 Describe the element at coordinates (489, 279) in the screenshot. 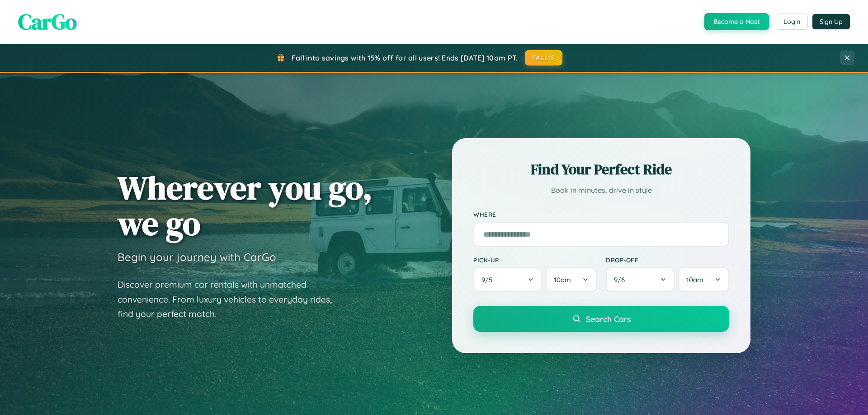

I see `span: 9 / 5` at that location.